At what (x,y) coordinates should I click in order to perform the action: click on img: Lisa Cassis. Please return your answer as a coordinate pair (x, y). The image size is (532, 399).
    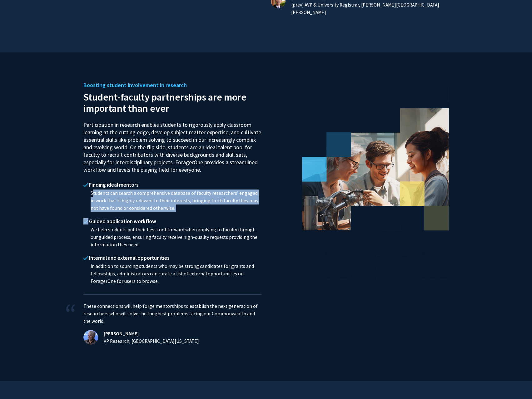
    Looking at the image, I should click on (91, 337).